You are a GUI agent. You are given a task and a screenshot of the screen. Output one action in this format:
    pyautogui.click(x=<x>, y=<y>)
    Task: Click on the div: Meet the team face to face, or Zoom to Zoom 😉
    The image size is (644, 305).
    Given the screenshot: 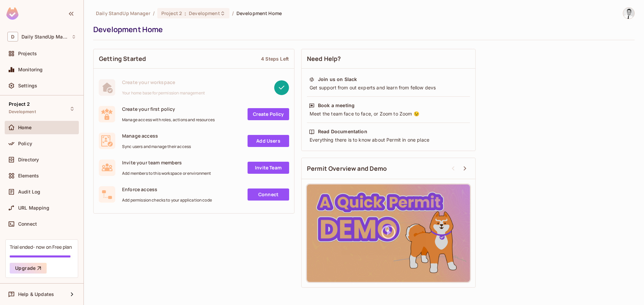 What is the action you would take?
    pyautogui.click(x=388, y=114)
    